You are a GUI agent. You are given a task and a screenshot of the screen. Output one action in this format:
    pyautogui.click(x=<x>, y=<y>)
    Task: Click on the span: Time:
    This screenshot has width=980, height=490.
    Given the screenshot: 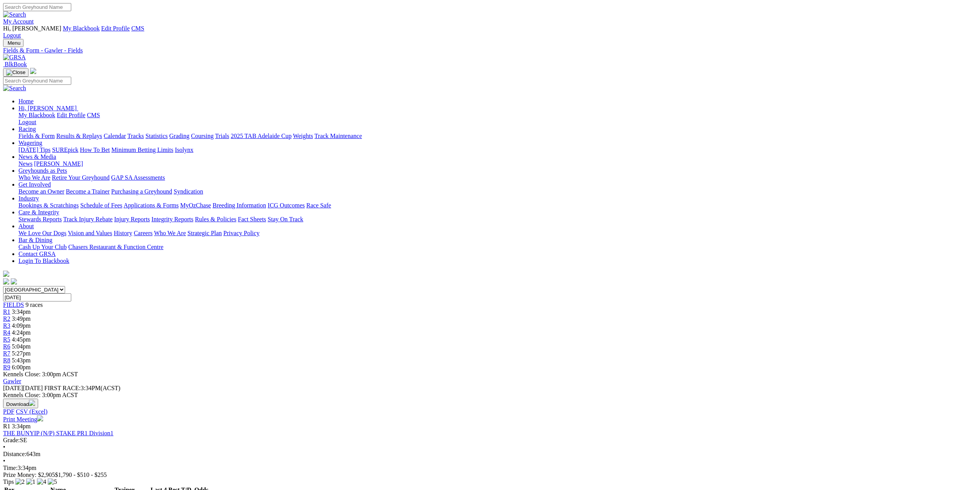 What is the action you would take?
    pyautogui.click(x=10, y=468)
    